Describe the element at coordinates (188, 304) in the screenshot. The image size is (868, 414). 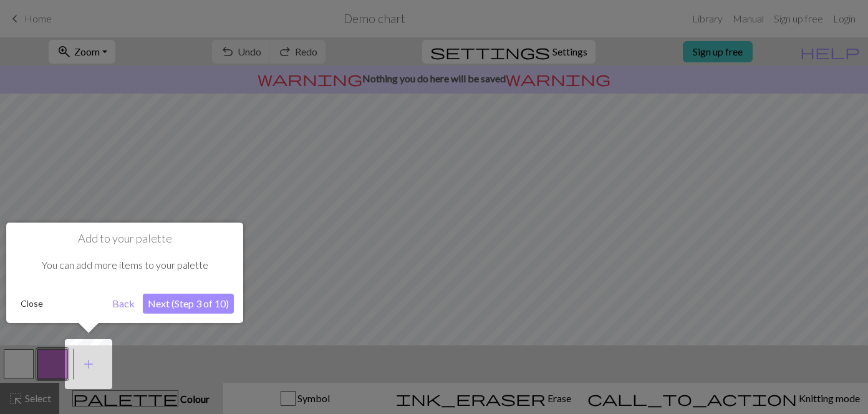
I see `button: Next (Step 3 of 10)` at that location.